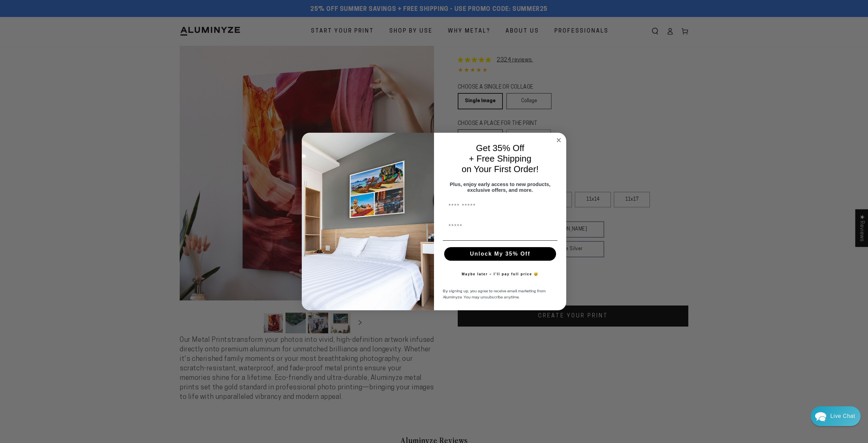 The height and width of the screenshot is (443, 868). What do you see at coordinates (500, 169) in the screenshot?
I see `span: on Your First Order!` at bounding box center [500, 169].